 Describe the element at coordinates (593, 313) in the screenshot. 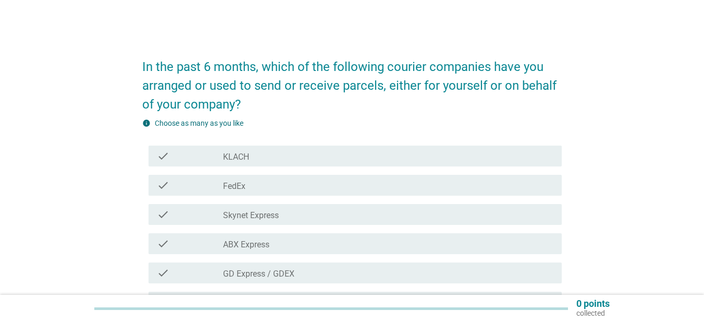

I see `p: collected` at that location.